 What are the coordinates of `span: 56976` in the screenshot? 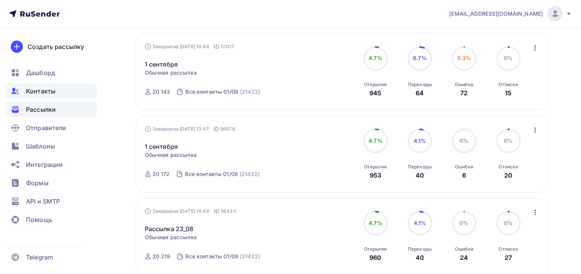 It's located at (228, 129).